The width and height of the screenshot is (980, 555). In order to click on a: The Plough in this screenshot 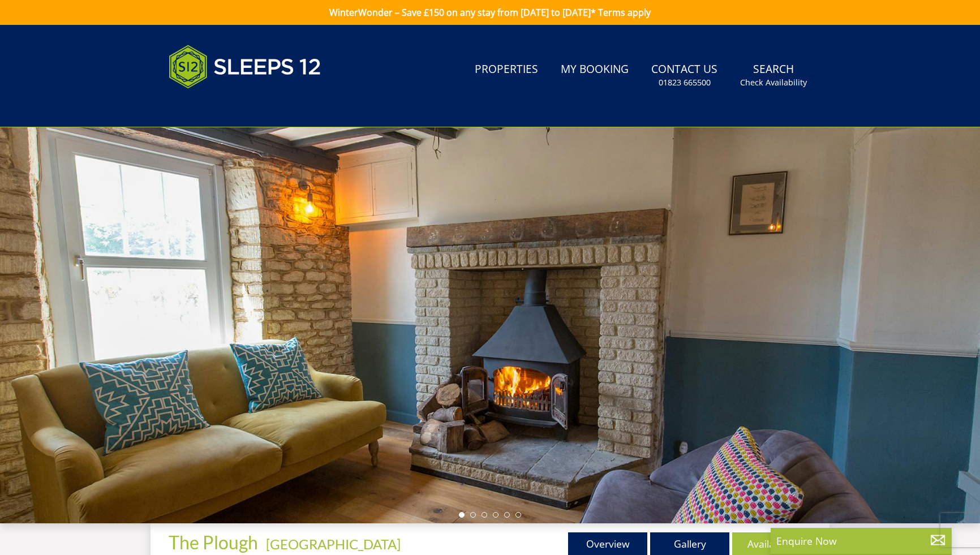, I will do `click(215, 542)`.